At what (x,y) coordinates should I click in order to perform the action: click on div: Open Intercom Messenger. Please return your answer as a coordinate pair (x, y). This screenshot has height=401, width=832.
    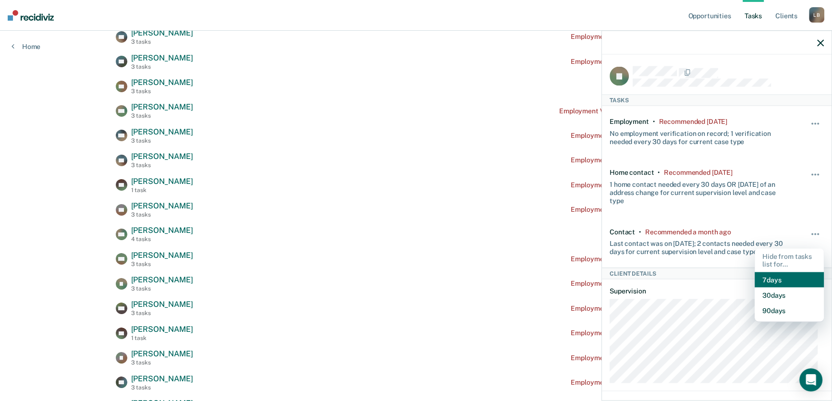
    Looking at the image, I should click on (810, 380).